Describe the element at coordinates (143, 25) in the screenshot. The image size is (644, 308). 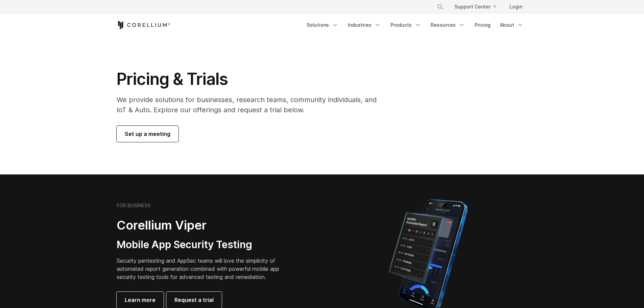
I see `a: Corellium Home` at that location.